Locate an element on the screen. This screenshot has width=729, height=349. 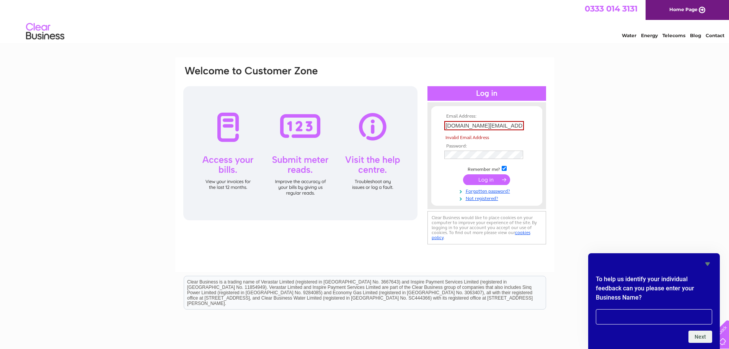
a: Telecoms is located at coordinates (674, 35).